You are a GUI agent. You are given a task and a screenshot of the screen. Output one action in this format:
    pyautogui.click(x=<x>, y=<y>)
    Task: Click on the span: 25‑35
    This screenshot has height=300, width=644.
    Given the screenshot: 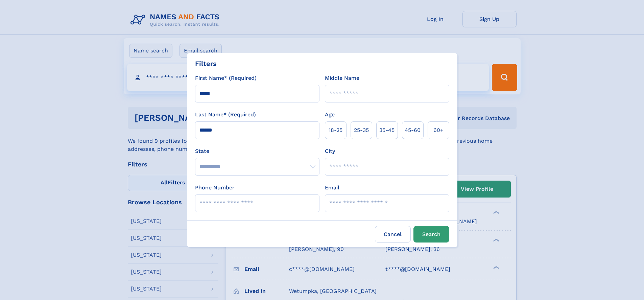 What is the action you would take?
    pyautogui.click(x=361, y=130)
    